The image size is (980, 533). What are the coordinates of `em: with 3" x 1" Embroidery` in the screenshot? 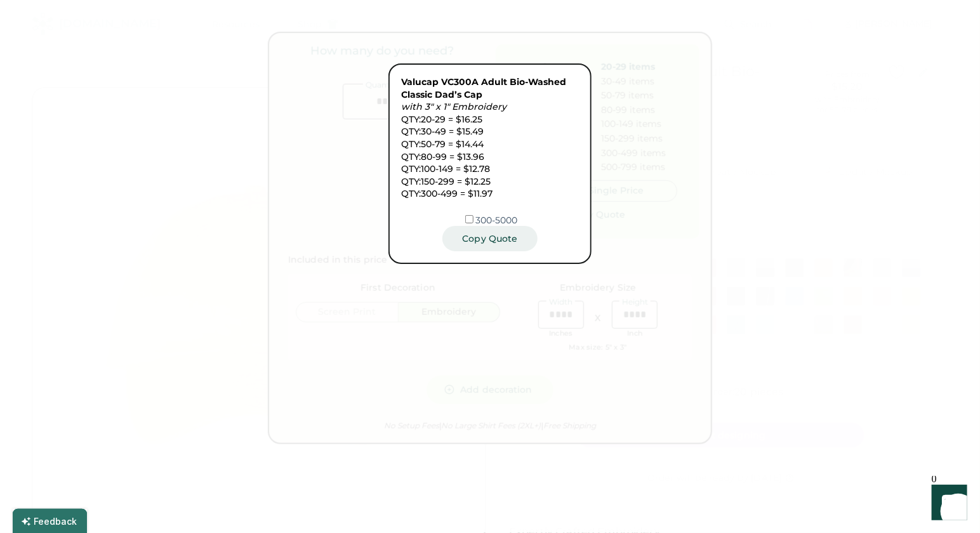 It's located at (454, 107).